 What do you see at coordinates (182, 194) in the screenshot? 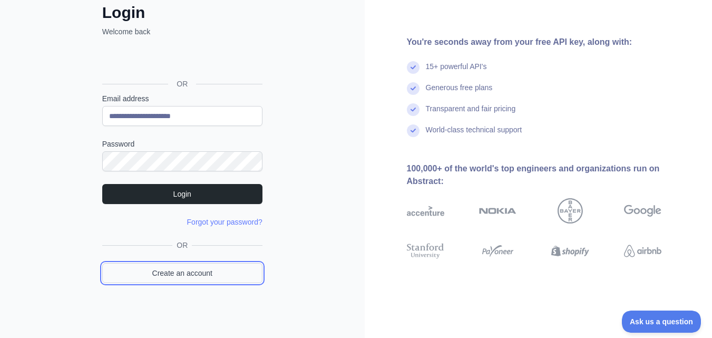
I see `button: Login` at bounding box center [182, 194].